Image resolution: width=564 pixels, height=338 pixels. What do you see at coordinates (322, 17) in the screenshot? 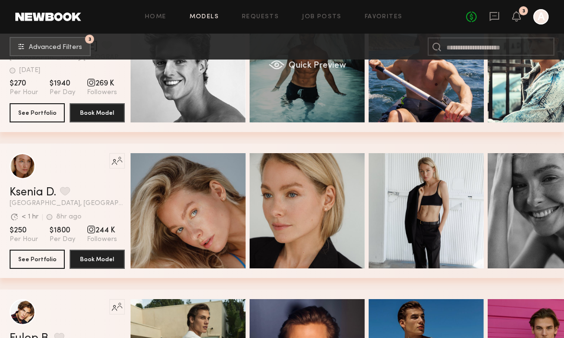
I see `a: Job Posts` at bounding box center [322, 17].